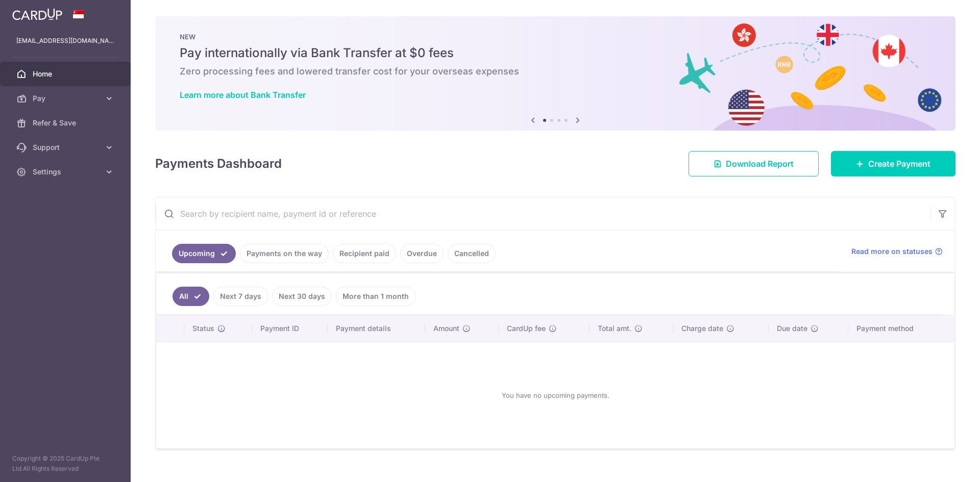  Describe the element at coordinates (290, 328) in the screenshot. I see `th: Payment ID` at that location.